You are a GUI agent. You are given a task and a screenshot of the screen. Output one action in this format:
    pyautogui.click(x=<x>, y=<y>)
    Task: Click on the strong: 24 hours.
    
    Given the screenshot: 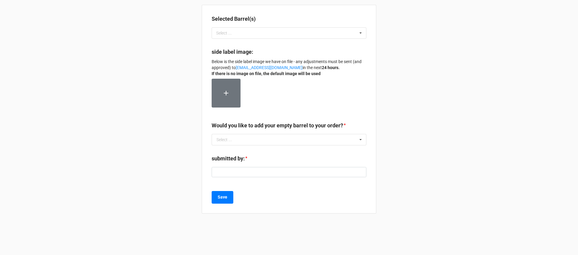 What is the action you would take?
    pyautogui.click(x=330, y=68)
    